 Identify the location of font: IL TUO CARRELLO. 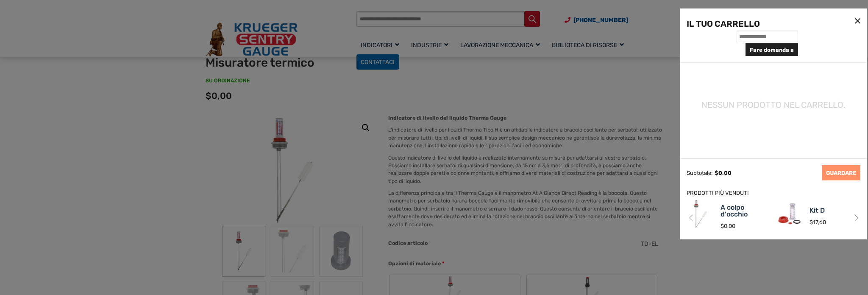
(723, 24).